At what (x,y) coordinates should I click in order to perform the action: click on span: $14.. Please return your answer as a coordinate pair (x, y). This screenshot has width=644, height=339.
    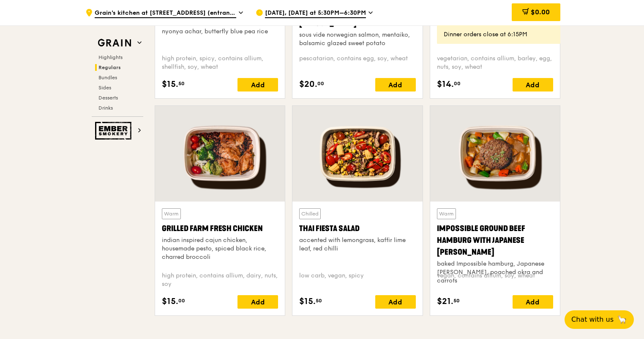
    Looking at the image, I should click on (445, 84).